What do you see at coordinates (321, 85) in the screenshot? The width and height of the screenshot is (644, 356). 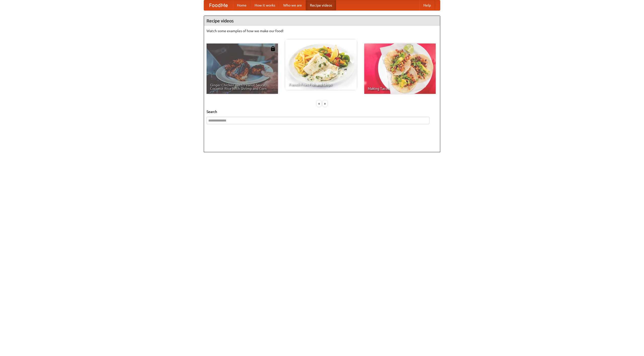 I see `span: French Fries Fish and Chips` at bounding box center [321, 85].